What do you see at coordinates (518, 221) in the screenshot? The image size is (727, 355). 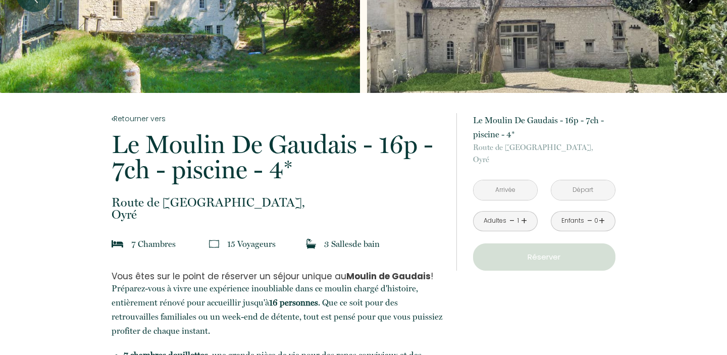 I see `div: 1` at bounding box center [518, 221].